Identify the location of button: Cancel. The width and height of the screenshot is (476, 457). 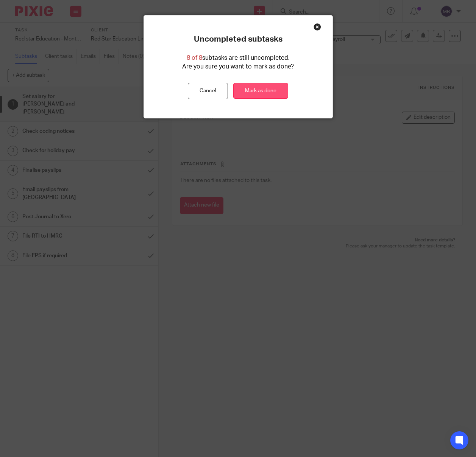
(207, 91).